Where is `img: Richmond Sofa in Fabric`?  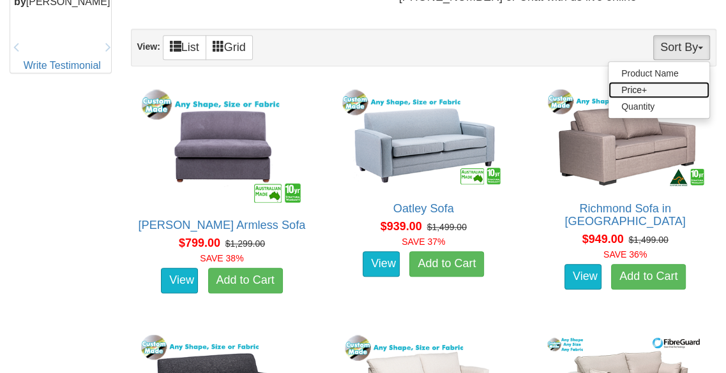 img: Richmond Sofa in Fabric is located at coordinates (625, 138).